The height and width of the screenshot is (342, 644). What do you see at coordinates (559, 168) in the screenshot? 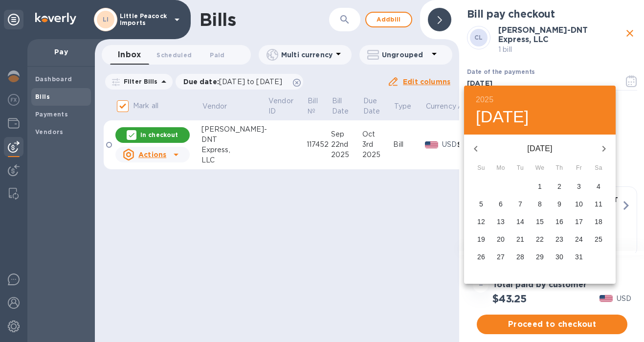
I see `span: Th` at bounding box center [559, 168].